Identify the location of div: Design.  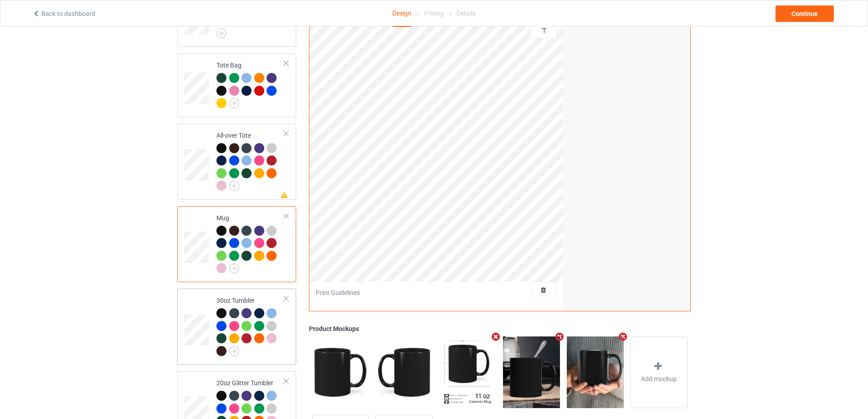
(402, 14).